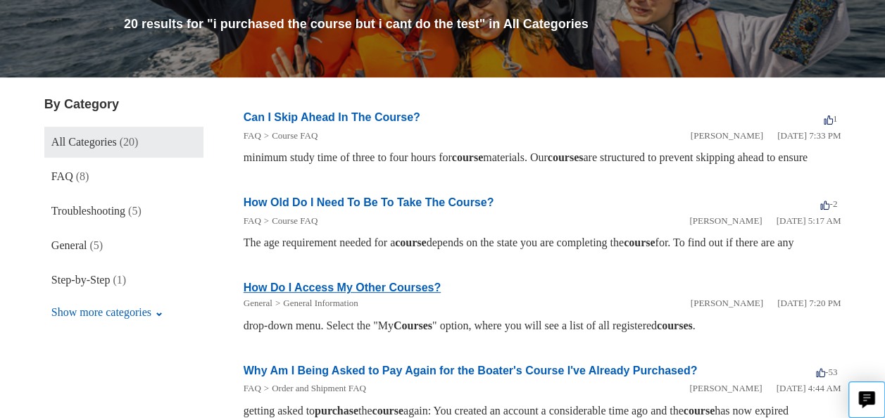 The image size is (885, 418). I want to click on em: Courses, so click(413, 325).